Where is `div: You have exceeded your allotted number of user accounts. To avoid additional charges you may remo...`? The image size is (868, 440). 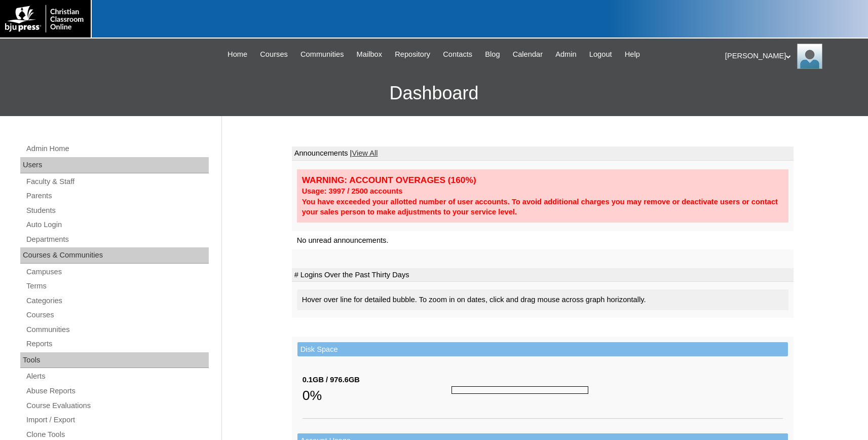
div: You have exceeded your allotted number of user accounts. To avoid additional charges you may remo... is located at coordinates (542, 207).